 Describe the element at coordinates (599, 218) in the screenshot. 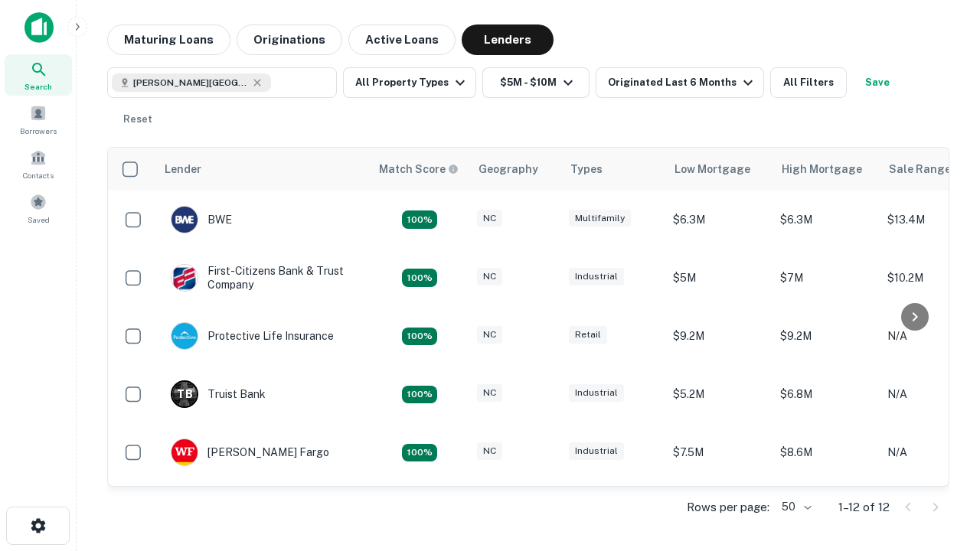

I see `div: Multifamily` at that location.